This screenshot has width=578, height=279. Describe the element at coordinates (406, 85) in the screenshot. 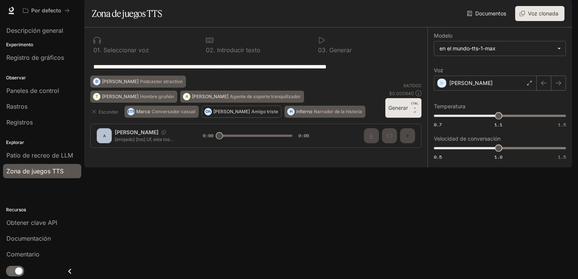

I see `font: 64` at that location.